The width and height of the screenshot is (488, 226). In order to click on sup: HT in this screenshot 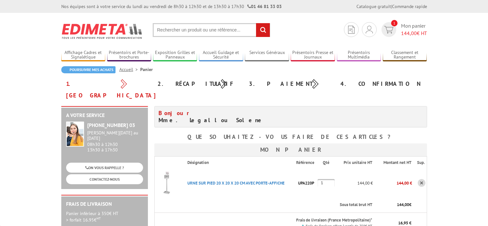, I will do `click(98, 218)`.